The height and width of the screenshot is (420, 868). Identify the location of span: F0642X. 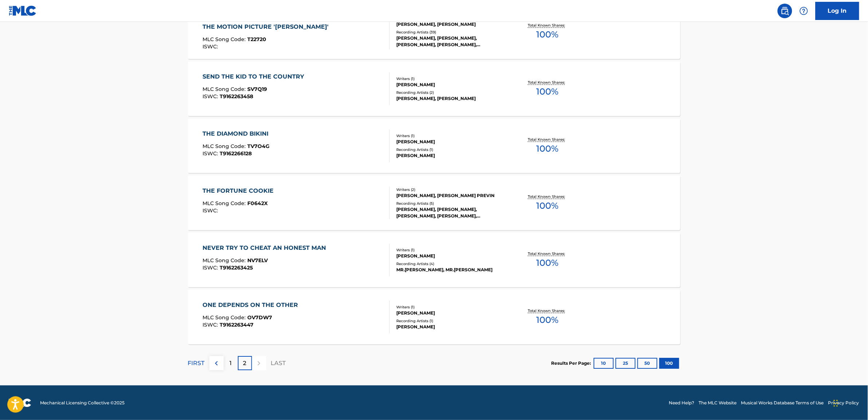
(258, 203).